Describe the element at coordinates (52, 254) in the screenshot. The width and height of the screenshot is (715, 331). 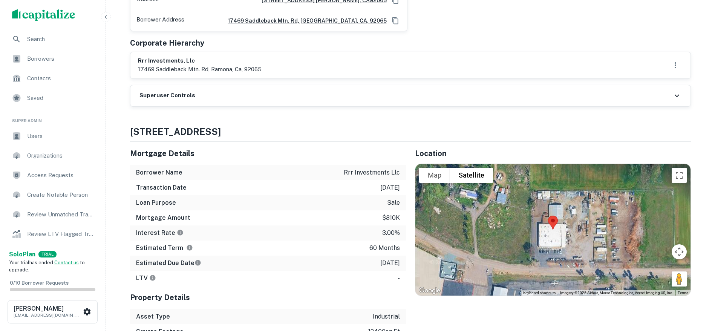
I see `a: Lender Admin View` at that location.